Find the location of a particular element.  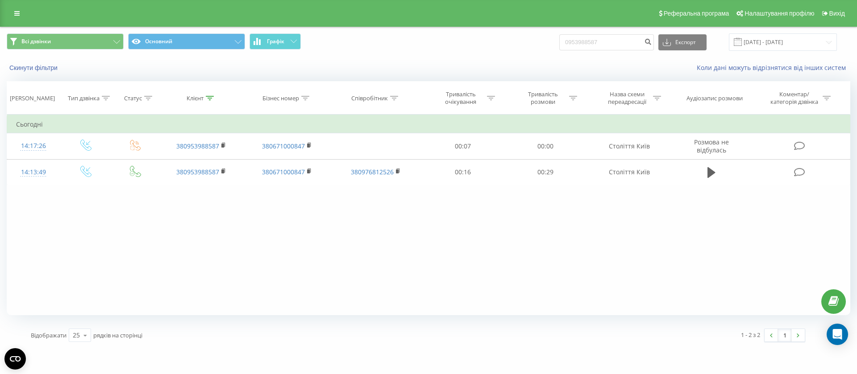

div: Тип дзвінка is located at coordinates (83, 98).